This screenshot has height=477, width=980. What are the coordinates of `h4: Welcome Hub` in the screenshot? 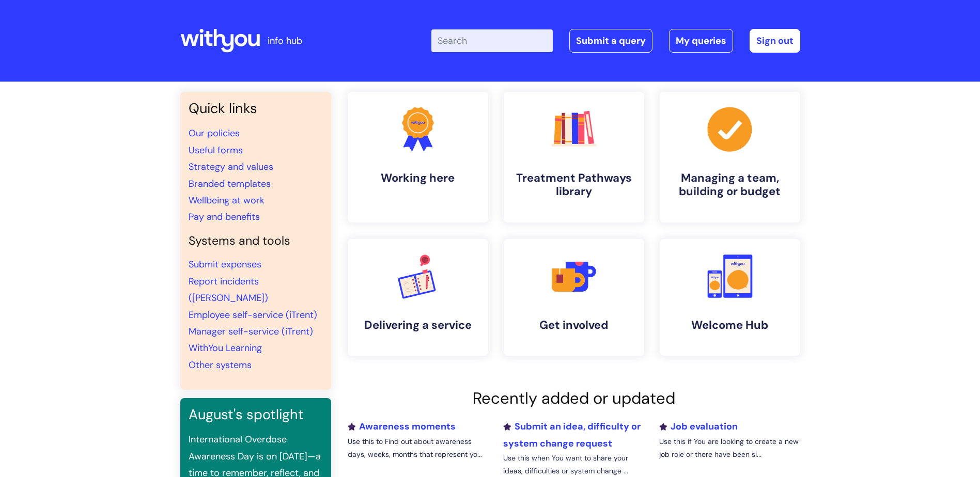 It's located at (730, 326).